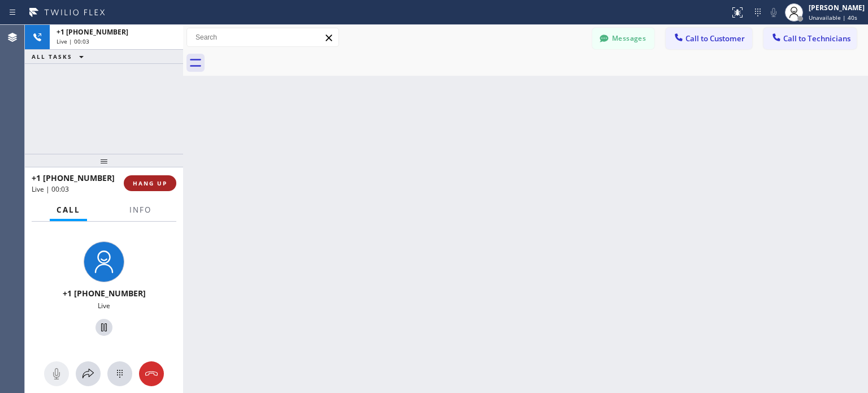 The width and height of the screenshot is (868, 393). Describe the element at coordinates (69, 210) in the screenshot. I see `span: Call` at that location.